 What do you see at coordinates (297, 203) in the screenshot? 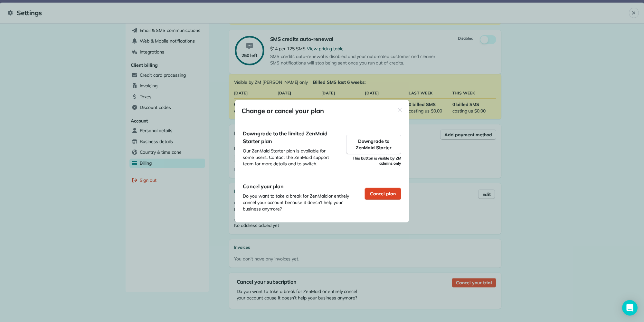
I see `span: Do you want to take a break for ZenMaid or entirely cancel your account because it doesn’t help y...` at bounding box center [297, 203].